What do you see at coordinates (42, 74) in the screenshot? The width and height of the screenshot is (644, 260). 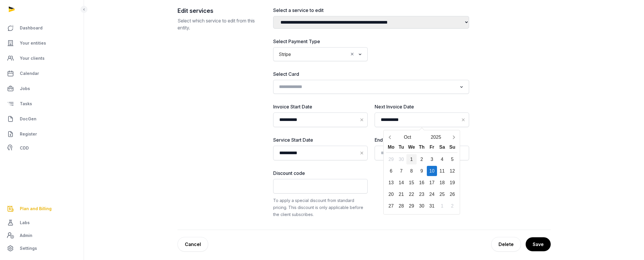 I see `a: Calendar` at bounding box center [42, 74].